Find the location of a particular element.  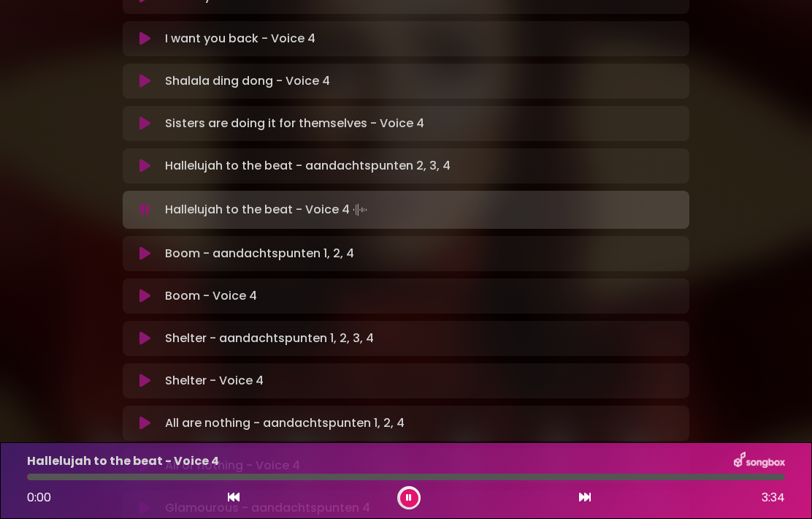

img: waveform4.gif is located at coordinates (360, 210).